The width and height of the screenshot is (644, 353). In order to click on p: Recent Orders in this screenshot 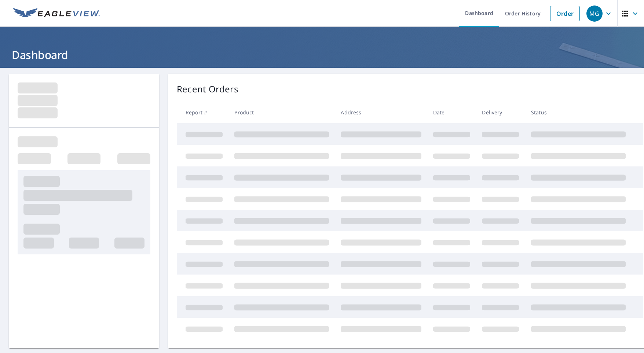, I will do `click(208, 89)`.